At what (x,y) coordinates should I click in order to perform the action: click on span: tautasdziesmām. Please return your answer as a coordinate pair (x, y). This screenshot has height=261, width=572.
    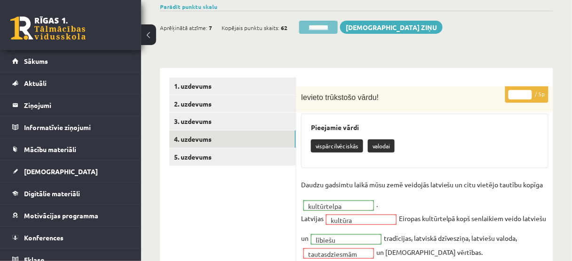
    Looking at the image, I should click on (334, 254).